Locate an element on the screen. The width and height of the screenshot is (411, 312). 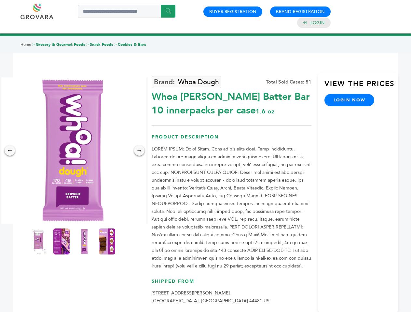
input: Search a product or brand... is located at coordinates (126, 11).